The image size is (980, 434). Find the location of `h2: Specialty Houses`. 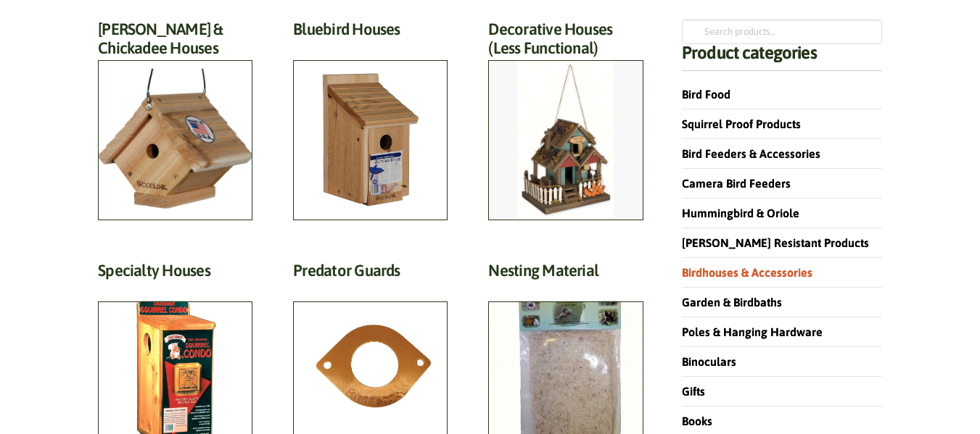

h2: Specialty Houses is located at coordinates (175, 274).